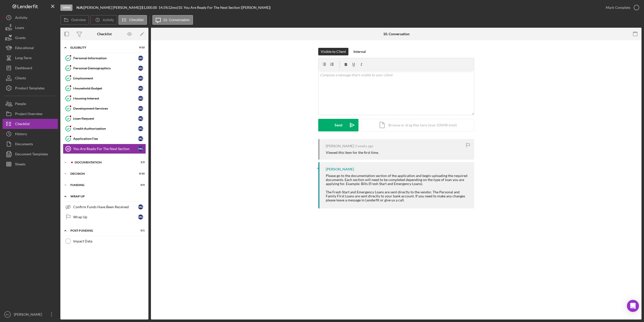 This screenshot has width=644, height=322. Describe the element at coordinates (30, 88) in the screenshot. I see `div: Product Templates` at that location.